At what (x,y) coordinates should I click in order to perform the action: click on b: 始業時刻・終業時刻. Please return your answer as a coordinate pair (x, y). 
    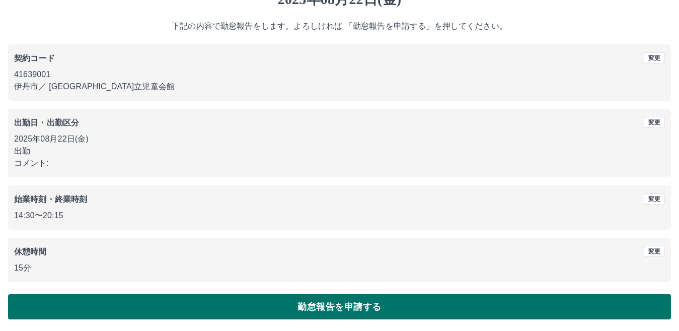
    Looking at the image, I should click on (50, 199).